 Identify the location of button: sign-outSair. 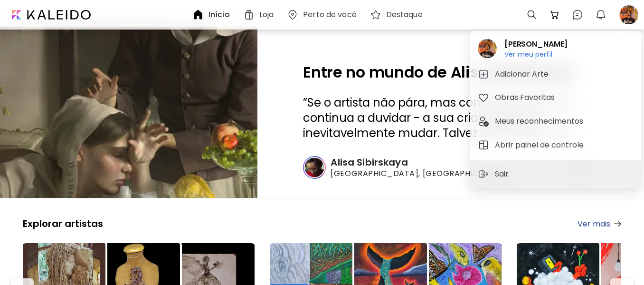
(495, 174).